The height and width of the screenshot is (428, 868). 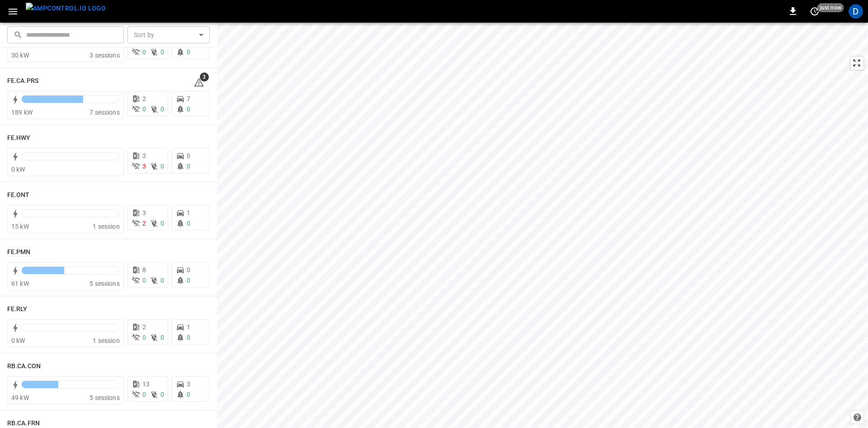 I want to click on h6: FE.HWY, so click(x=19, y=138).